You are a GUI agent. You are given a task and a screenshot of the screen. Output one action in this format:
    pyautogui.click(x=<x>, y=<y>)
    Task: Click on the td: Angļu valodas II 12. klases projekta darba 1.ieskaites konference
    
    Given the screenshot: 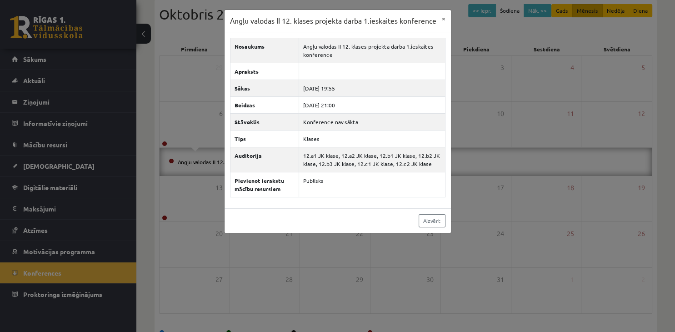 What is the action you would take?
    pyautogui.click(x=372, y=50)
    